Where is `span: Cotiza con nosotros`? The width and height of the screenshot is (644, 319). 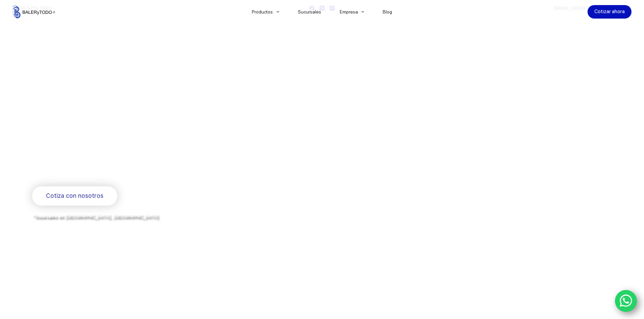 span: Cotiza con nosotros is located at coordinates (75, 196).